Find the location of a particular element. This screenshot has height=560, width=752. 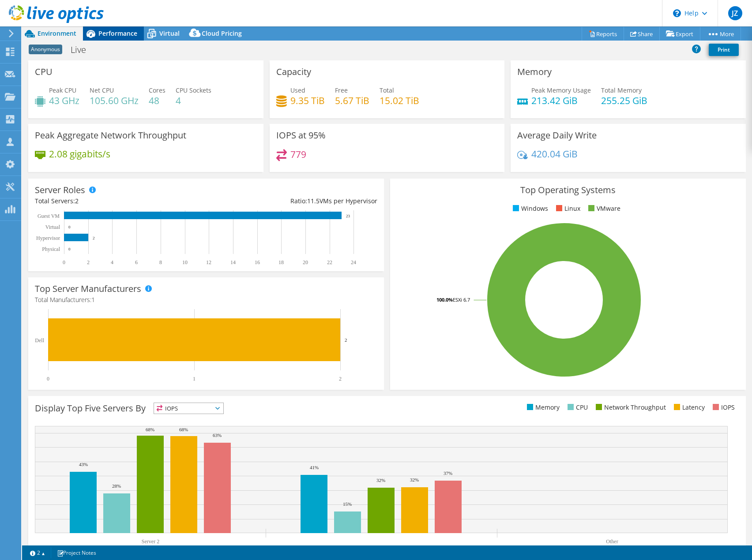

span: 11.5 is located at coordinates (313, 201).